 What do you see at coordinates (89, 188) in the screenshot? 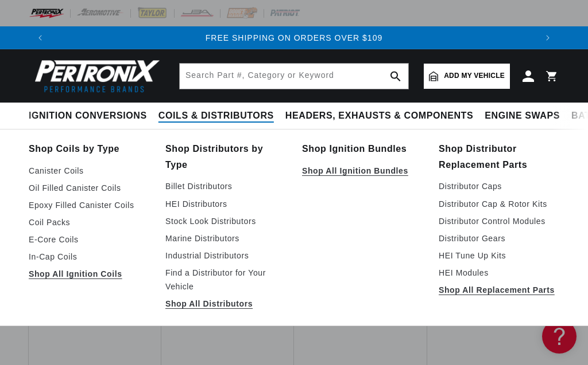
I see `a: Oil Filled Canister Coils` at bounding box center [89, 188].